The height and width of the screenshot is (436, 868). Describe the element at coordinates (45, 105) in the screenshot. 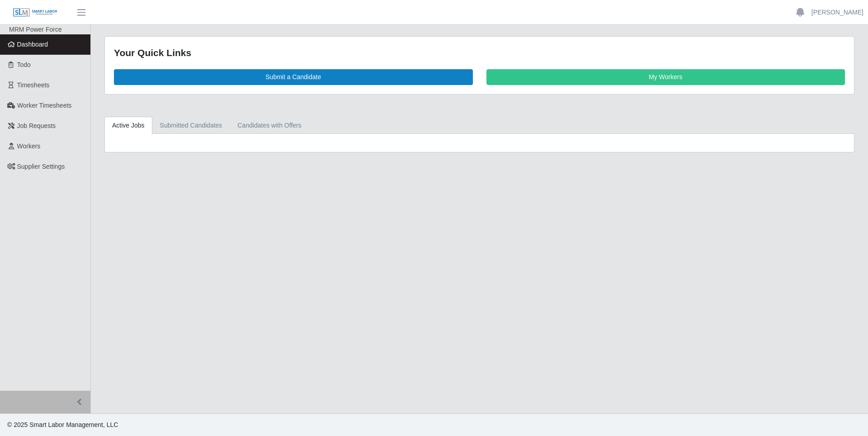

I see `span: Worker Timesheets` at that location.